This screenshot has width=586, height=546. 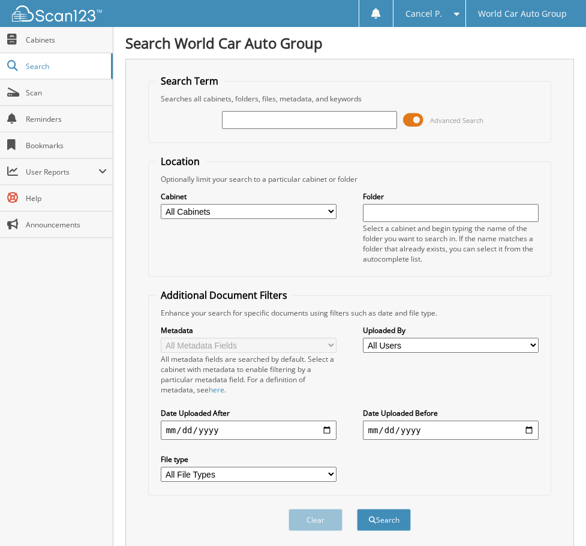 I want to click on span: Bookmarks, so click(x=66, y=145).